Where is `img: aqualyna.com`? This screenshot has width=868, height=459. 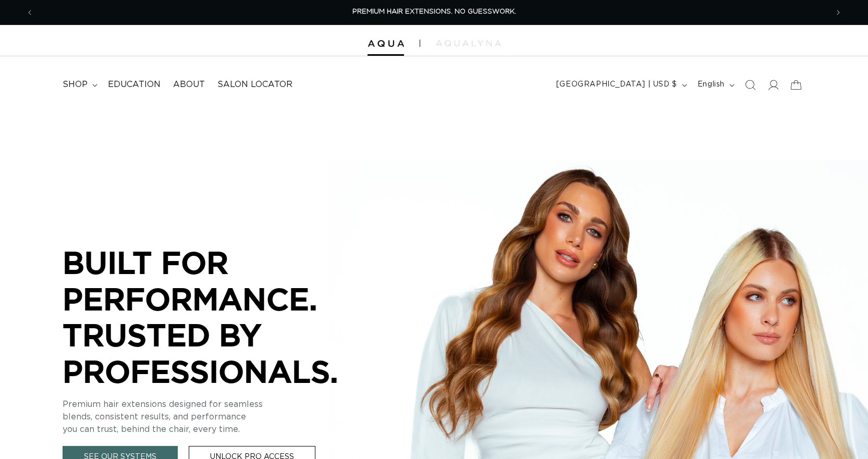
img: aqualyna.com is located at coordinates (468, 43).